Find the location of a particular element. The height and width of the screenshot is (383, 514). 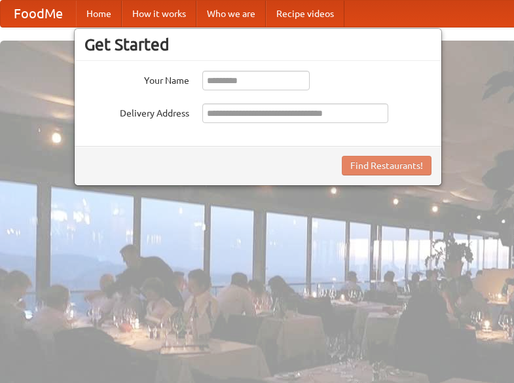

a: Home is located at coordinates (99, 14).